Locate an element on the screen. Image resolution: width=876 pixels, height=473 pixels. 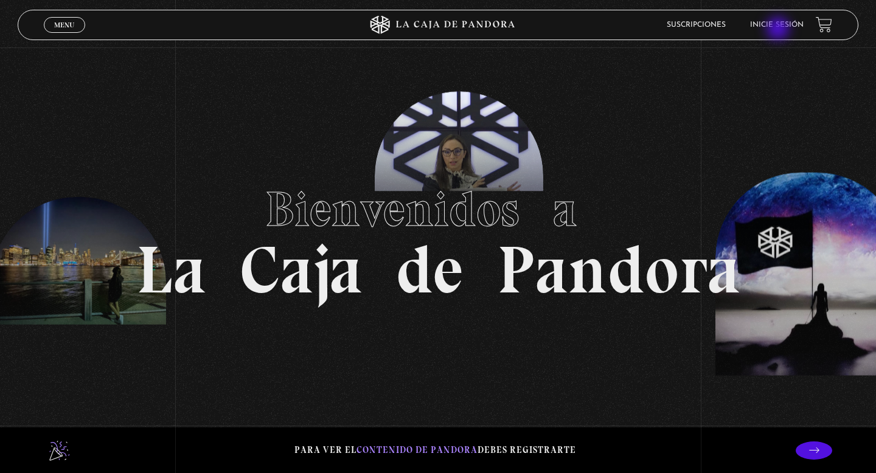
span: contenido de Pandora is located at coordinates (417, 450).